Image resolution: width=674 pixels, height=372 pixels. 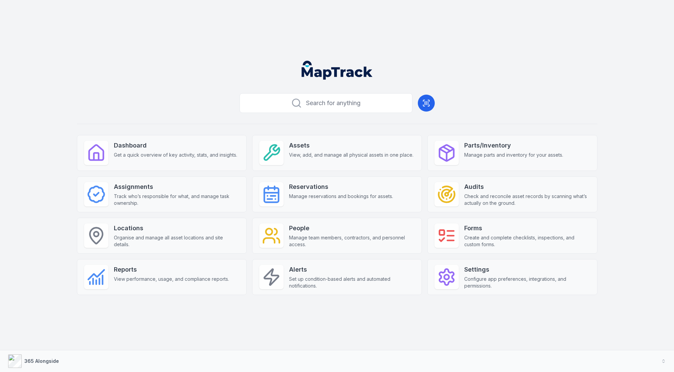 What do you see at coordinates (352, 269) in the screenshot?
I see `strong: Alerts` at bounding box center [352, 269].